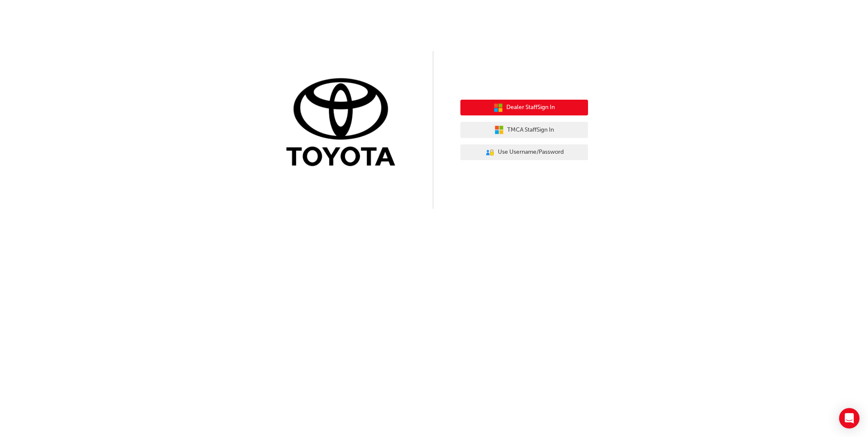  Describe the element at coordinates (524, 152) in the screenshot. I see `button: Use Username/Password` at that location.